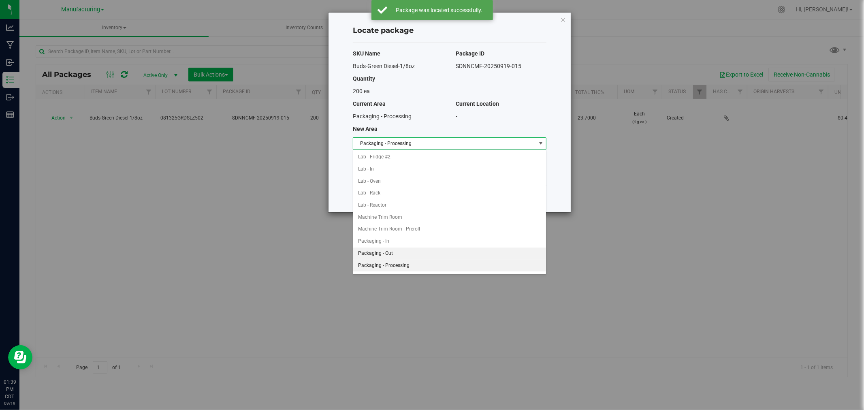 Image resolution: width=864 pixels, height=410 pixels. Describe the element at coordinates (450, 218) in the screenshot. I see `li: Machine Trim Room` at that location.